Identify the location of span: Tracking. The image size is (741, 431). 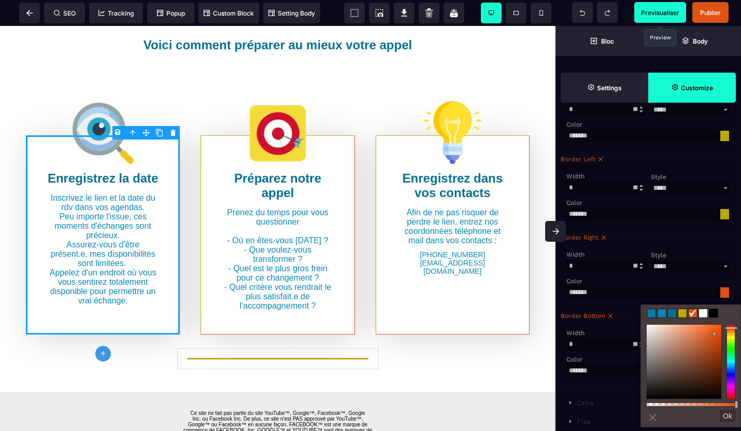
(116, 13).